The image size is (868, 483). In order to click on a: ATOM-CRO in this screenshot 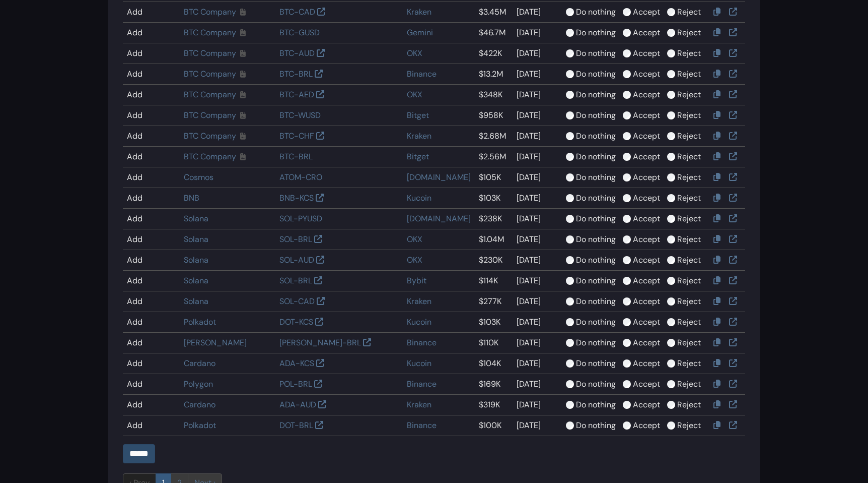, I will do `click(300, 177)`.